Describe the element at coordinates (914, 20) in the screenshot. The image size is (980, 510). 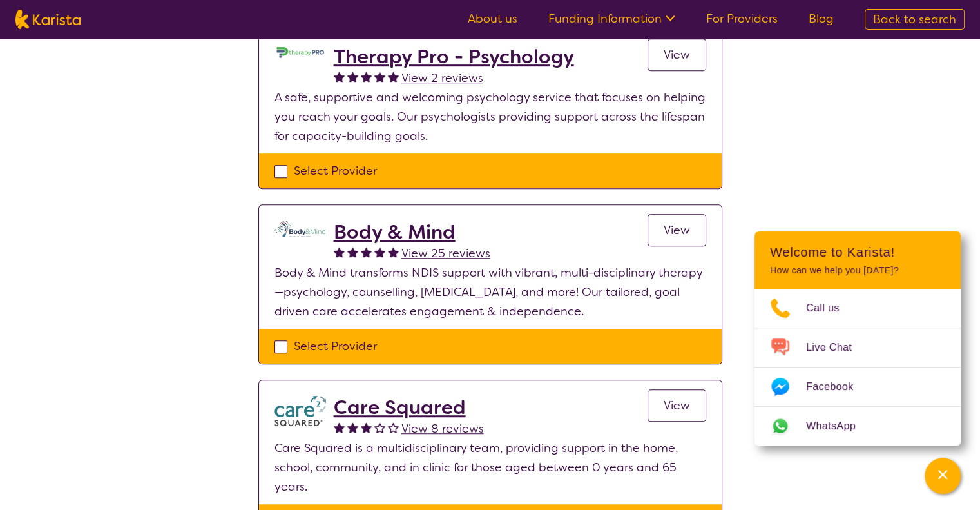
I see `span: Back to search` at that location.